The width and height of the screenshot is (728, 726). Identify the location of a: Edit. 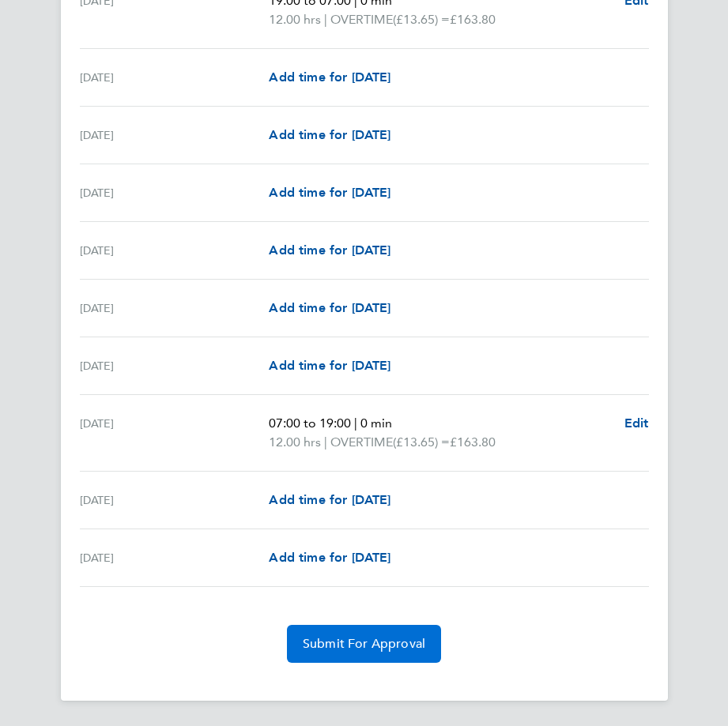
(637, 424).